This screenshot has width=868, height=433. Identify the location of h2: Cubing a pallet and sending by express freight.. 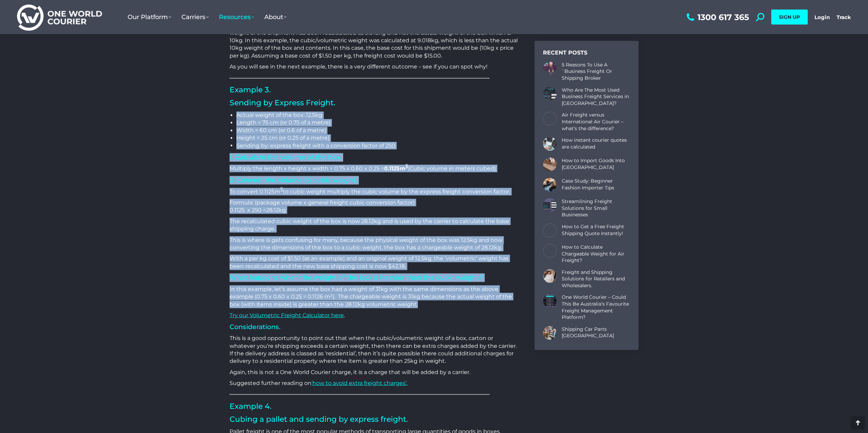
(373, 419).